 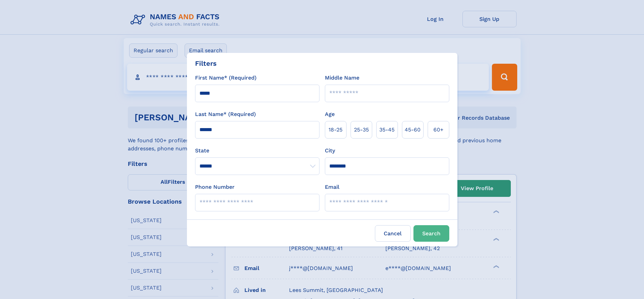 I want to click on label: Middle Name, so click(x=342, y=78).